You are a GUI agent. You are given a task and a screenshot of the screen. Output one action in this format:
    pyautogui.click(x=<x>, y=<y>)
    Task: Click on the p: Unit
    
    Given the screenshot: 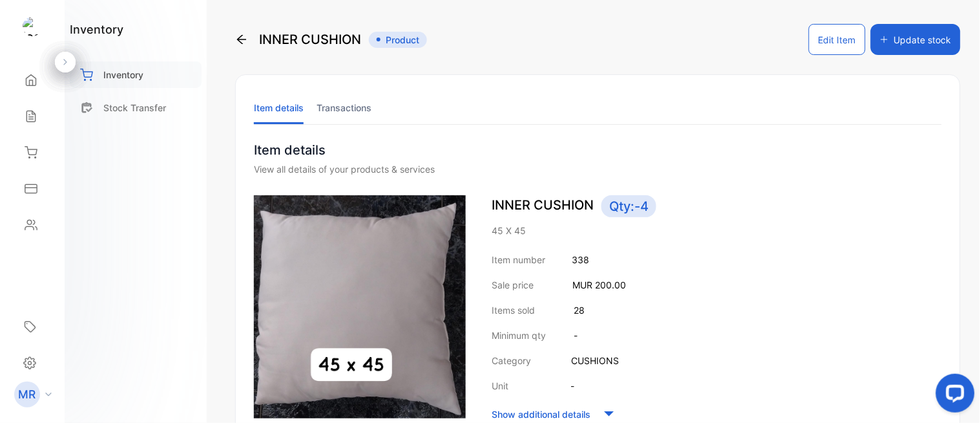 What is the action you would take?
    pyautogui.click(x=500, y=386)
    